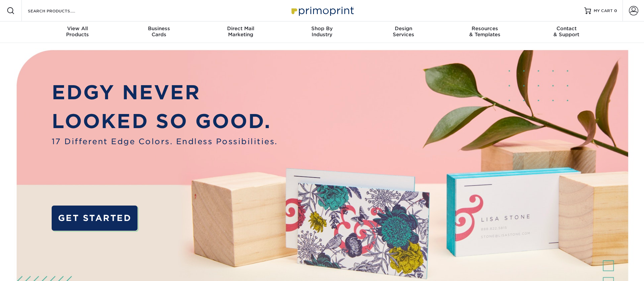 This screenshot has height=281, width=644. Describe the element at coordinates (77, 31) in the screenshot. I see `div: Products` at that location.